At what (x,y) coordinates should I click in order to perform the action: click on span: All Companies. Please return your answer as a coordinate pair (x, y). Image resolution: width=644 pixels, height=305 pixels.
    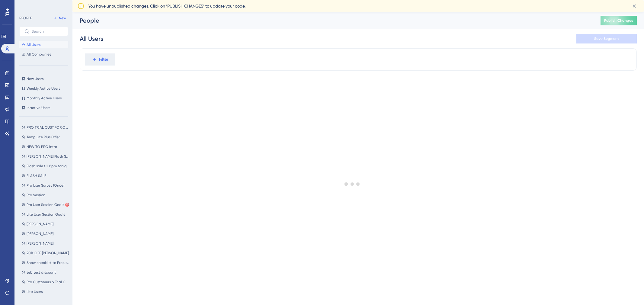
    Looking at the image, I should click on (39, 54).